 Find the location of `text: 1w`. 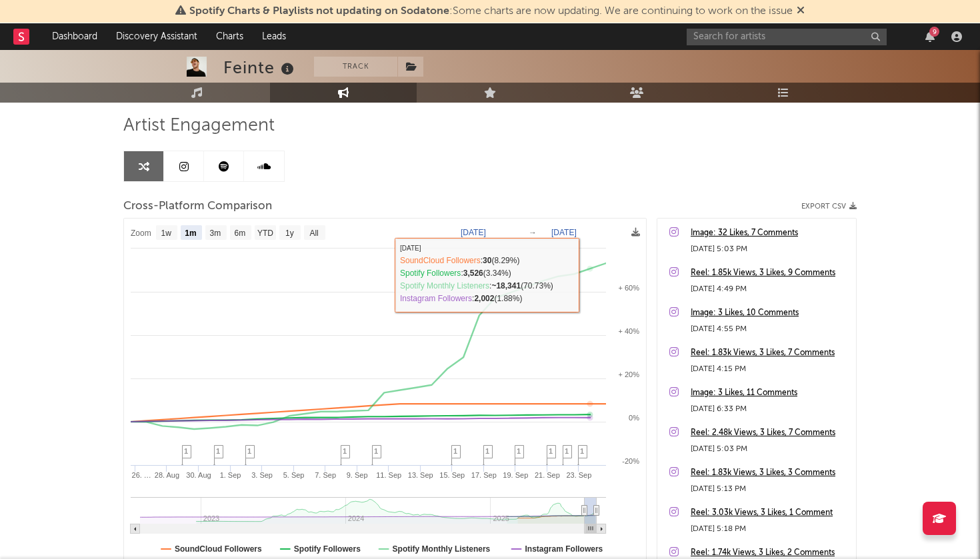

text: 1w is located at coordinates (167, 234).